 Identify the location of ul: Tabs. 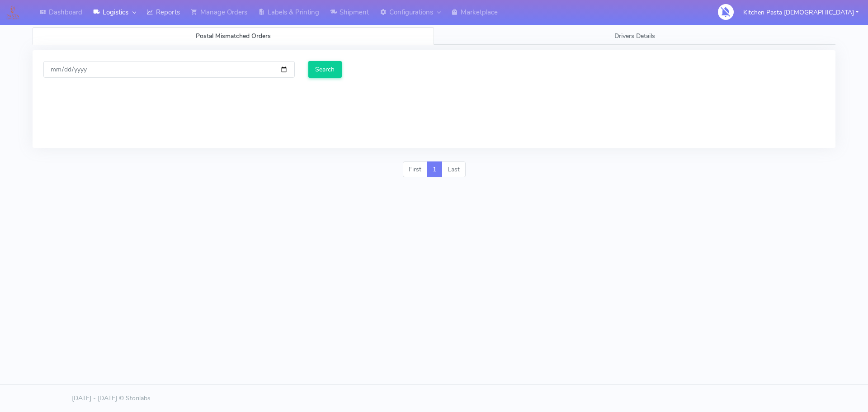
(434, 36).